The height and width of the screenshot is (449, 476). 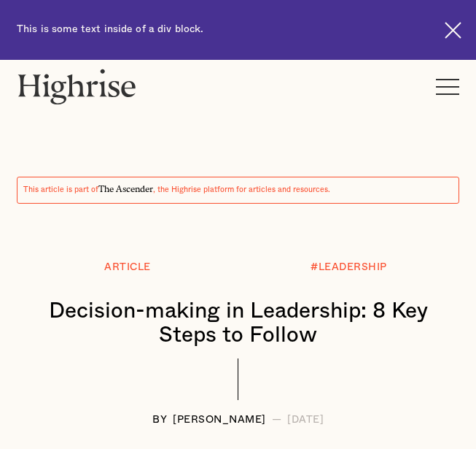 I want to click on img: Cross icon, so click(x=453, y=30).